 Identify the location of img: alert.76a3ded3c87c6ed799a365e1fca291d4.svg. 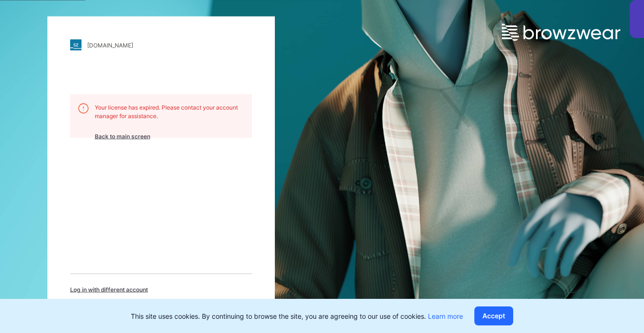
(83, 108).